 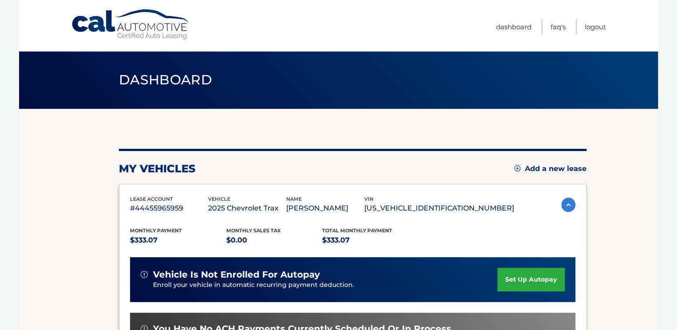 I want to click on span: lease account, so click(x=151, y=199).